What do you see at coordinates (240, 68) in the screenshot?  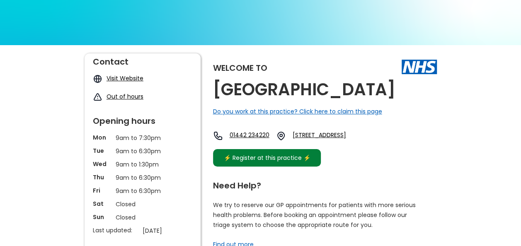 I see `div: Welcome to` at bounding box center [240, 68].